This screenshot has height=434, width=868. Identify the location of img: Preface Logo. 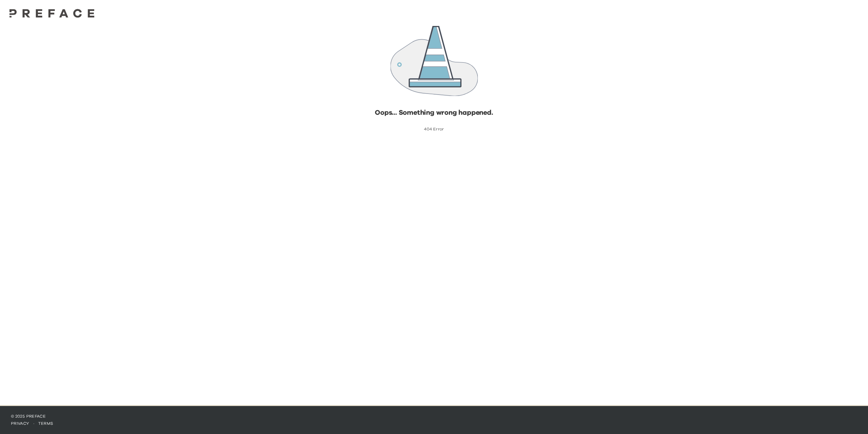
(52, 13).